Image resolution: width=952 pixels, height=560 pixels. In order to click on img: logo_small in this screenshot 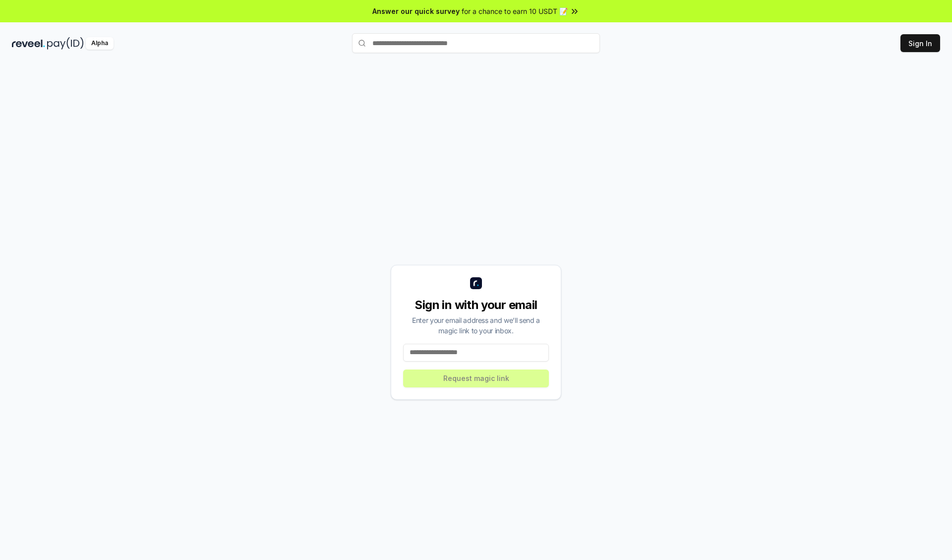, I will do `click(476, 283)`.